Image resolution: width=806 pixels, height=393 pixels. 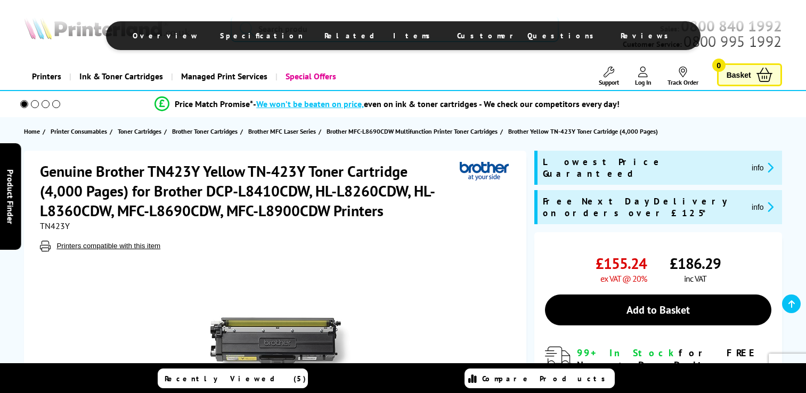 What do you see at coordinates (32, 131) in the screenshot?
I see `span: Home` at bounding box center [32, 131].